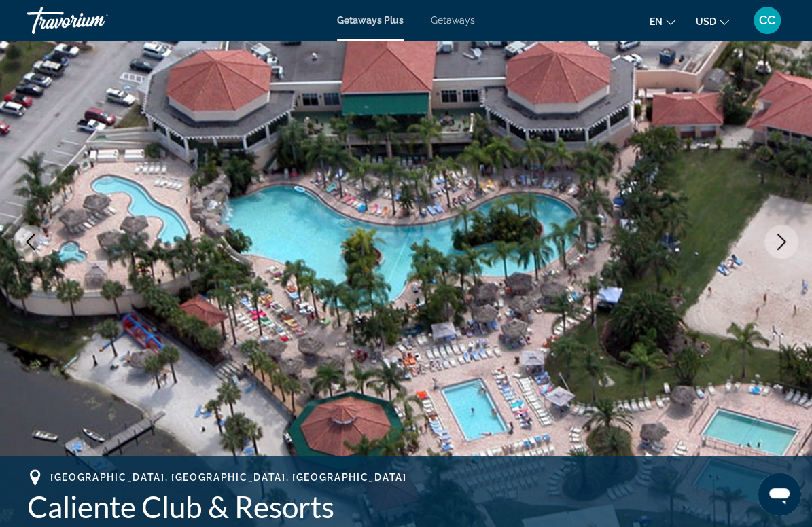 The width and height of the screenshot is (812, 527). What do you see at coordinates (712, 21) in the screenshot?
I see `button: Change currency` at bounding box center [712, 21].